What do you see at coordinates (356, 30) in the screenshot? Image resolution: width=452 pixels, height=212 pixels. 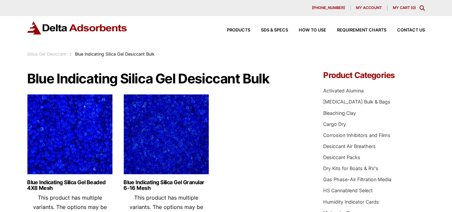 I see `a: Requirement Charts` at bounding box center [356, 30].